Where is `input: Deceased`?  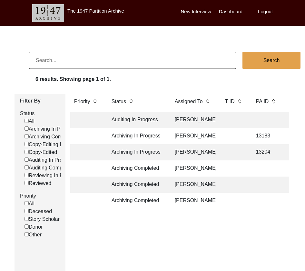
input: Deceased is located at coordinates (26, 211).